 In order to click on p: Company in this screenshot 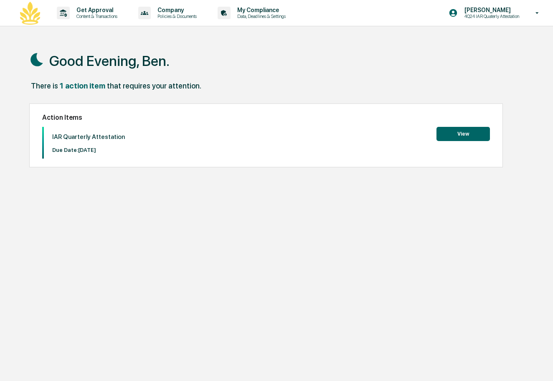, I will do `click(176, 10)`.